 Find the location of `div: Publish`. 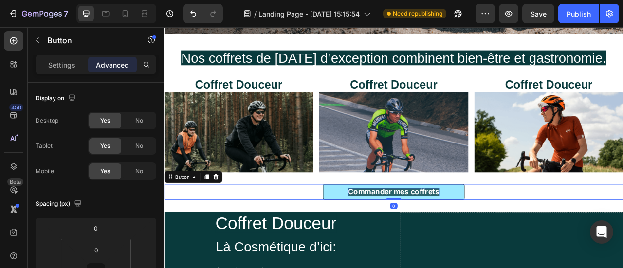

div: Publish is located at coordinates (578, 14).